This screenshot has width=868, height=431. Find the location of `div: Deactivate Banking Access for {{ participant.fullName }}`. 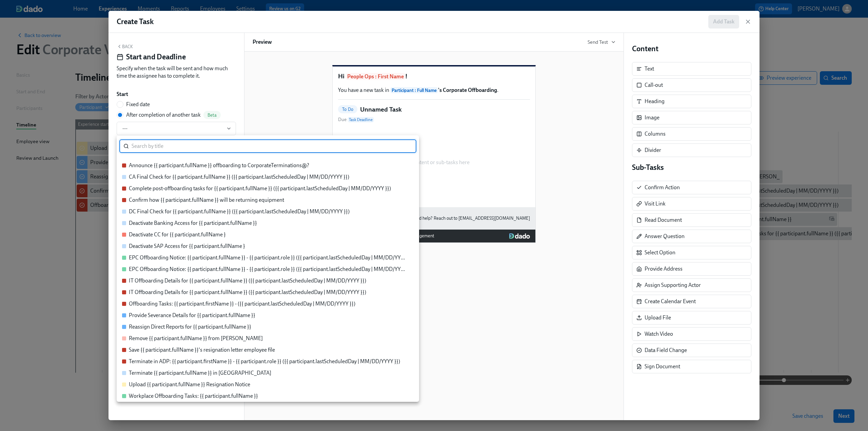

div: Deactivate Banking Access for {{ participant.fullName }} is located at coordinates (193, 223).